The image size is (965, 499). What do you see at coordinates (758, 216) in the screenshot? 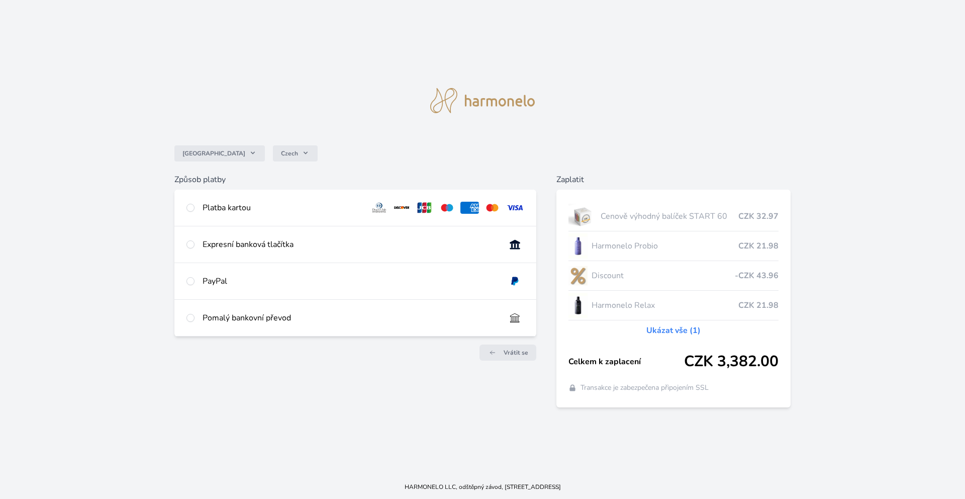
I see `span: CZK 32.97` at bounding box center [758, 216].